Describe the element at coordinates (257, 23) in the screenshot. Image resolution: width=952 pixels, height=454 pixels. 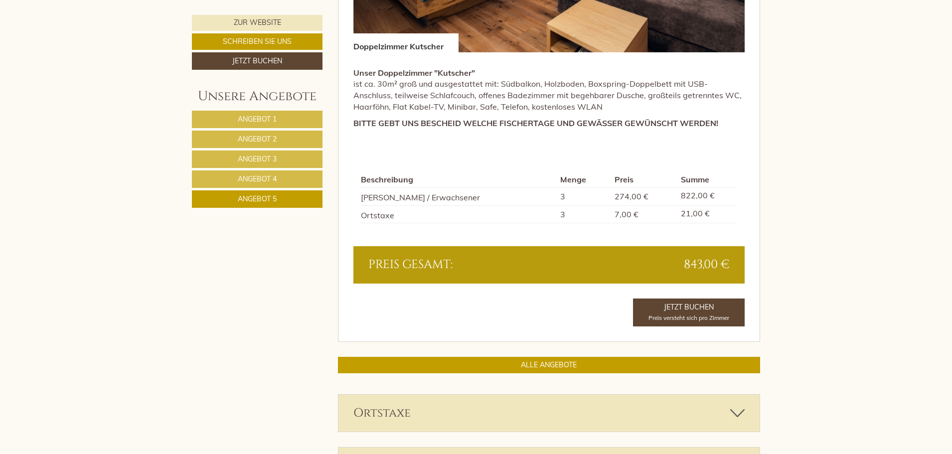
I see `a: Zur Website` at that location.